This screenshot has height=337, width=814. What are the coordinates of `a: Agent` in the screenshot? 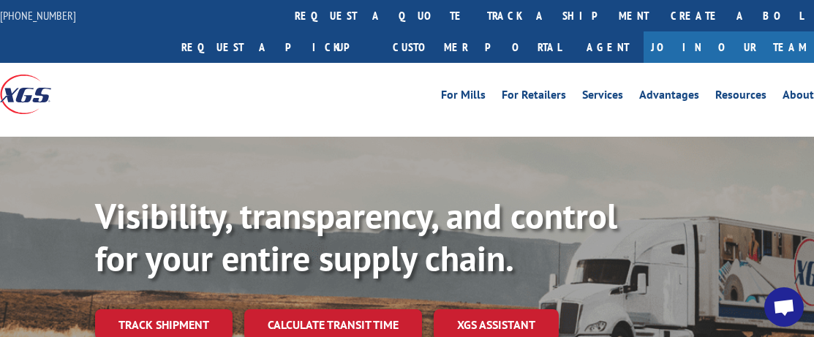 It's located at (608, 47).